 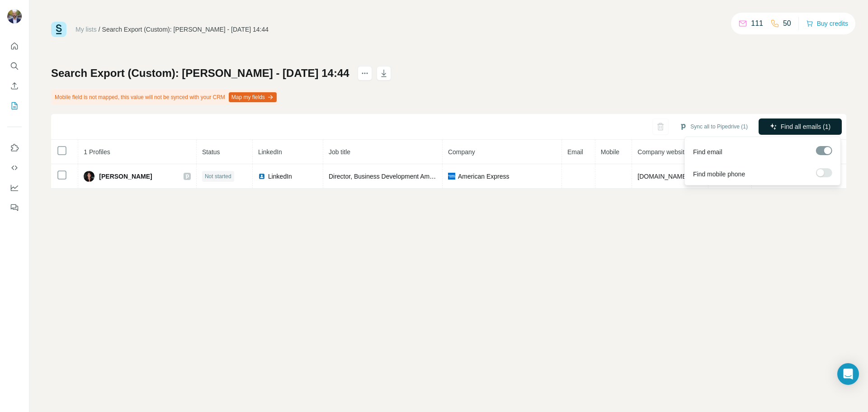 What do you see at coordinates (15, 86) in the screenshot?
I see `button: Enrich CSV` at bounding box center [15, 86].